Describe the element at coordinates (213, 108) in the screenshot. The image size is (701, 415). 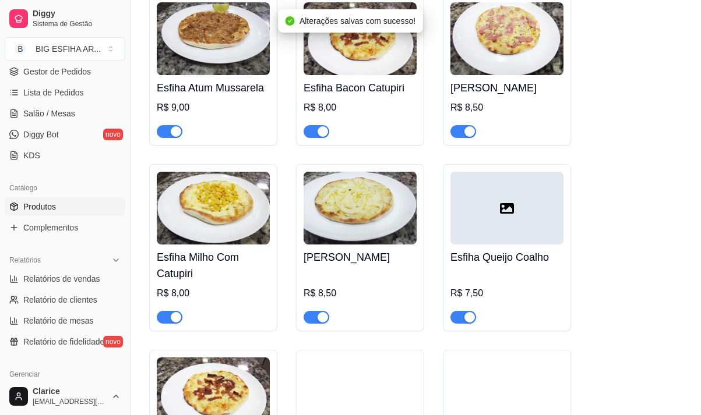
I see `div: R$ 9,00` at that location.